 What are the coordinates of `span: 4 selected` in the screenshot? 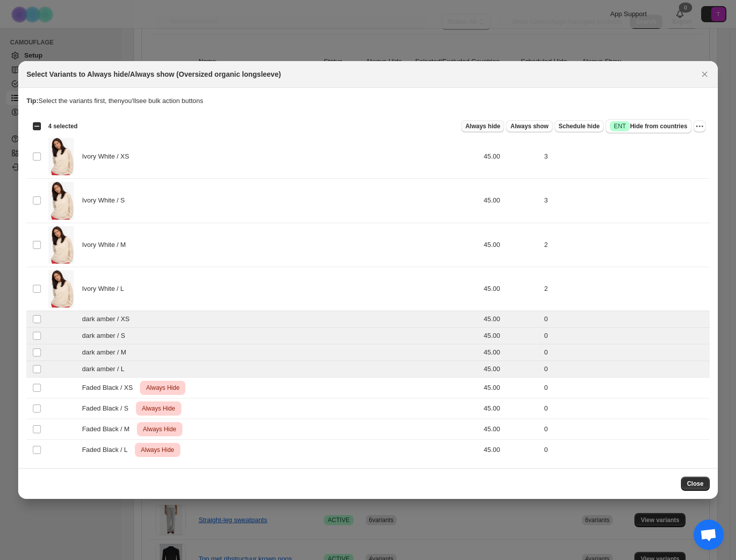 It's located at (62, 126).